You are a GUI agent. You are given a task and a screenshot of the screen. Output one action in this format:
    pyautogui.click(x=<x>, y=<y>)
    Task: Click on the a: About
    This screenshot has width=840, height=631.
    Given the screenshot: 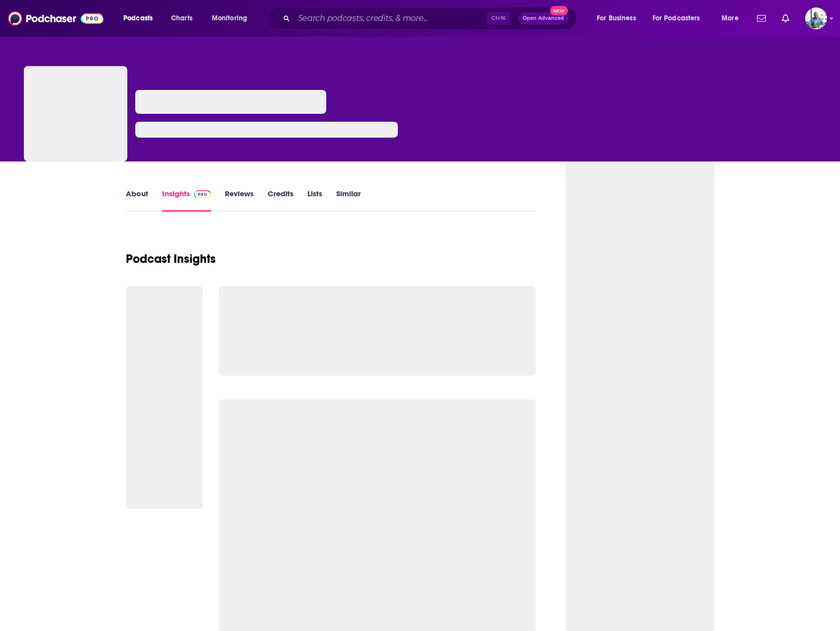 What is the action you would take?
    pyautogui.click(x=136, y=201)
    